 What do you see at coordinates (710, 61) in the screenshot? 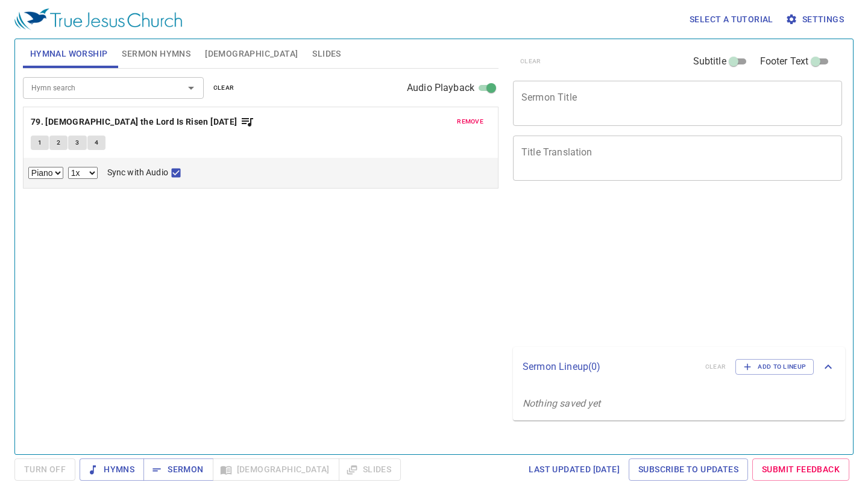
I see `span: Subtitle` at bounding box center [710, 61].